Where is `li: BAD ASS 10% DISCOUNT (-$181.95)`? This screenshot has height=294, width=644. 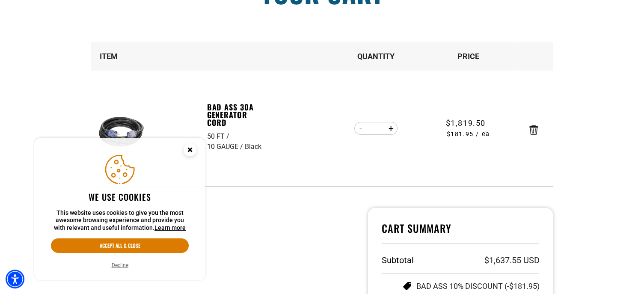
li: BAD ASS 10% DISCOUNT (-$181.95) is located at coordinates (460, 286).